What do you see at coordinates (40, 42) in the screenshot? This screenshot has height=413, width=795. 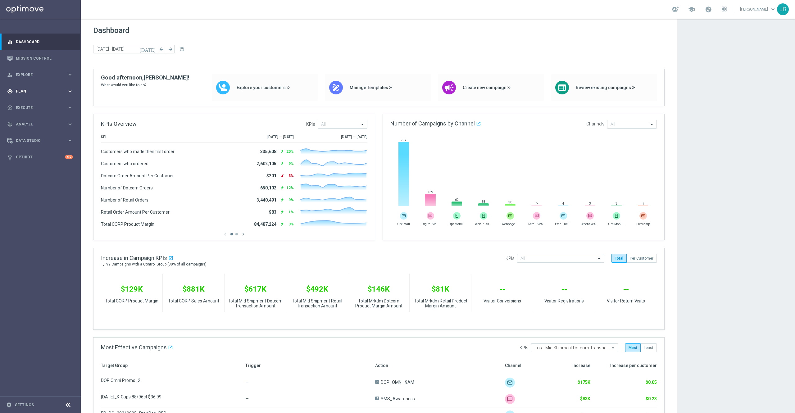 I see `div: equalizer Dashboard` at bounding box center [40, 42].